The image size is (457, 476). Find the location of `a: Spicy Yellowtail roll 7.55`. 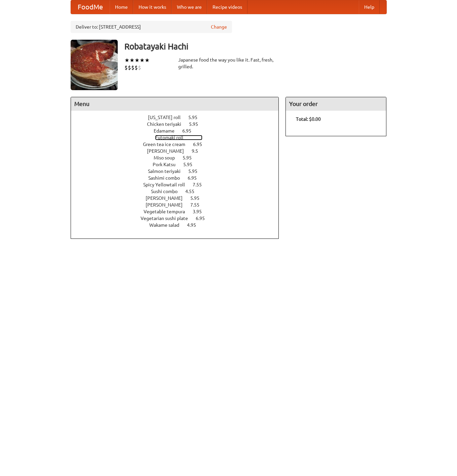

a: Spicy Yellowtail roll 7.55 is located at coordinates (179, 185).